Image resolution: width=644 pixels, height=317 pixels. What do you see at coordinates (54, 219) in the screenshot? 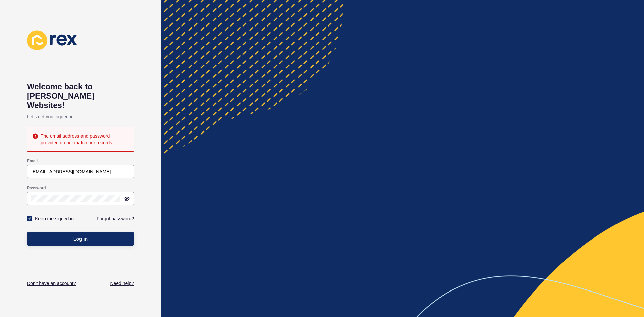
I see `label: Keep me signed in` at bounding box center [54, 219].